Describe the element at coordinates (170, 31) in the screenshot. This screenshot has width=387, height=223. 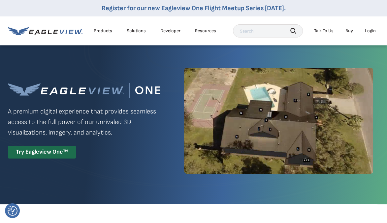
I see `a: Developer` at that location.